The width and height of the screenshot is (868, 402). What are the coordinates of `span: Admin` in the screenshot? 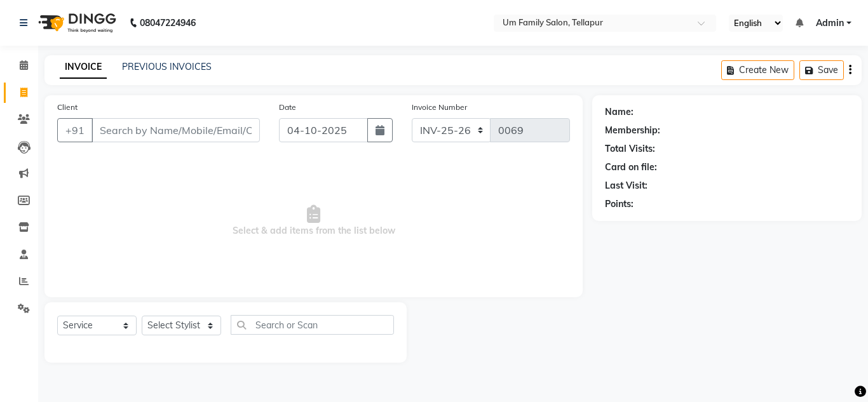 It's located at (830, 23).